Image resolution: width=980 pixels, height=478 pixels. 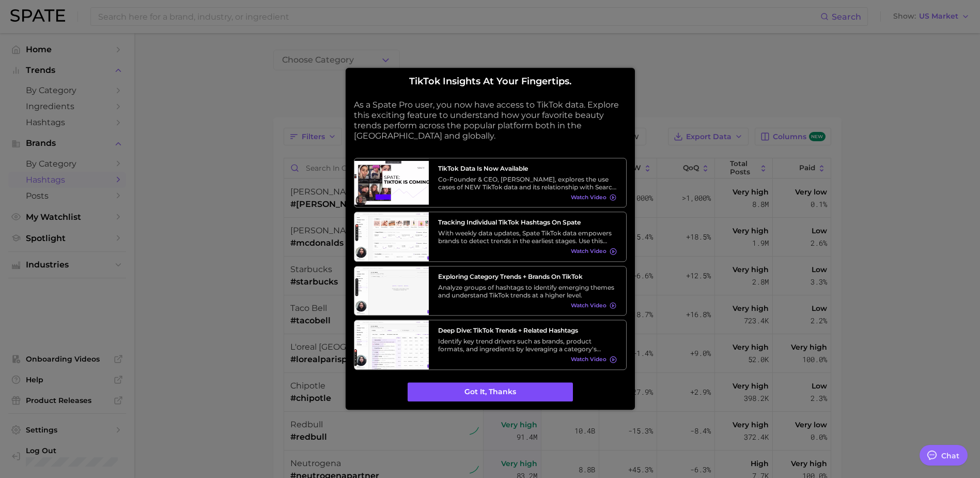 I want to click on div: With weekly data updates, Spate TikTok data empowers brands to detect trends in the earliest stag..., so click(x=528, y=237).